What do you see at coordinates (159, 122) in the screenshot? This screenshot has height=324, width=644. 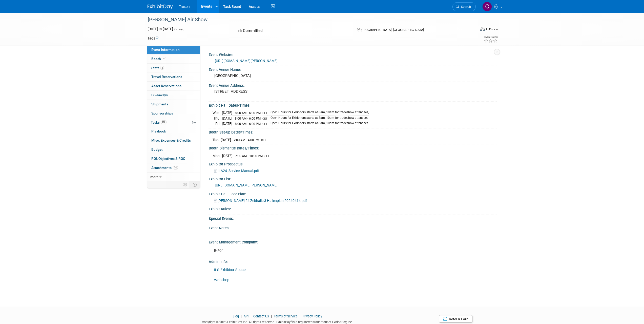 I see `span: Tasks` at bounding box center [159, 122].